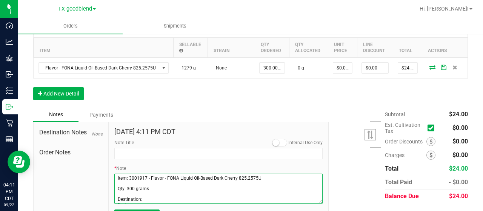 The width and height of the screenshot is (483, 211). What do you see at coordinates (187, 68) in the screenshot?
I see `span: 1279 g` at bounding box center [187, 68].